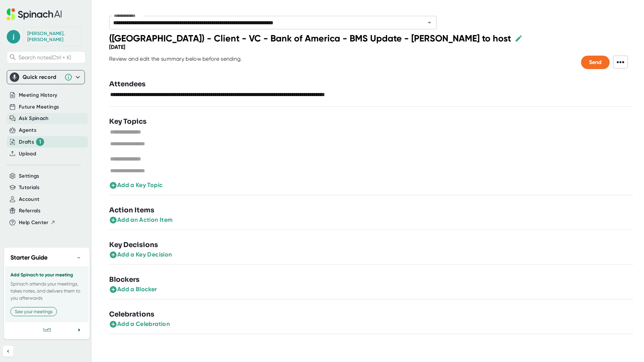  I want to click on button: Collapse sidebar, so click(8, 351).